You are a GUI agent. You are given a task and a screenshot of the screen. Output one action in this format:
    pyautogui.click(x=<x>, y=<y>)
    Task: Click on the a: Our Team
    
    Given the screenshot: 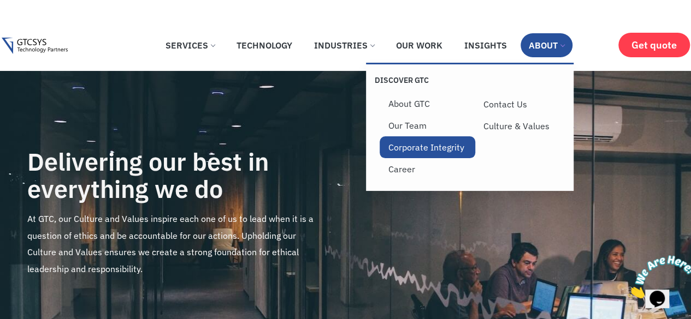 What is the action you would take?
    pyautogui.click(x=427, y=126)
    